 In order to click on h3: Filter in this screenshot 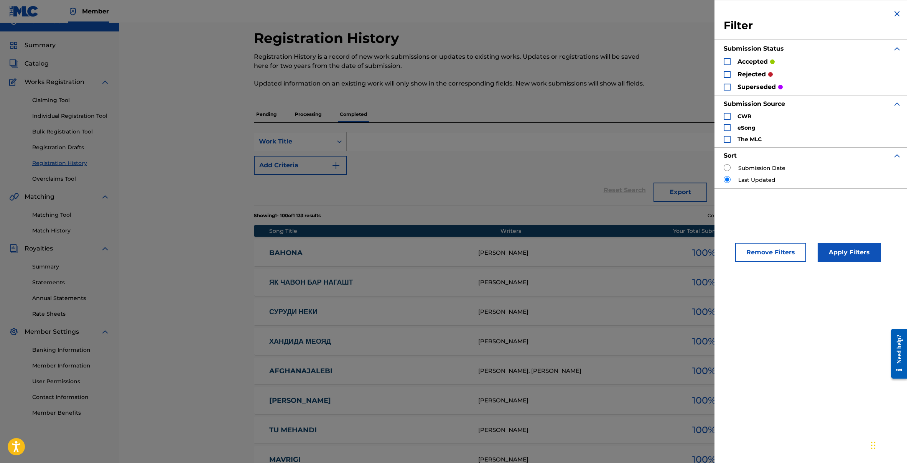, I will do `click(813, 26)`.